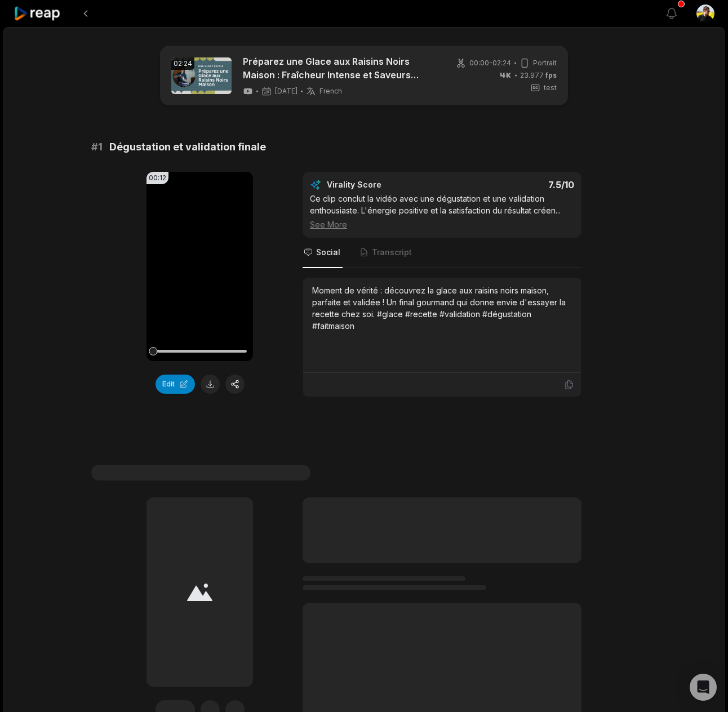  I want to click on span: 23.977, so click(538, 76).